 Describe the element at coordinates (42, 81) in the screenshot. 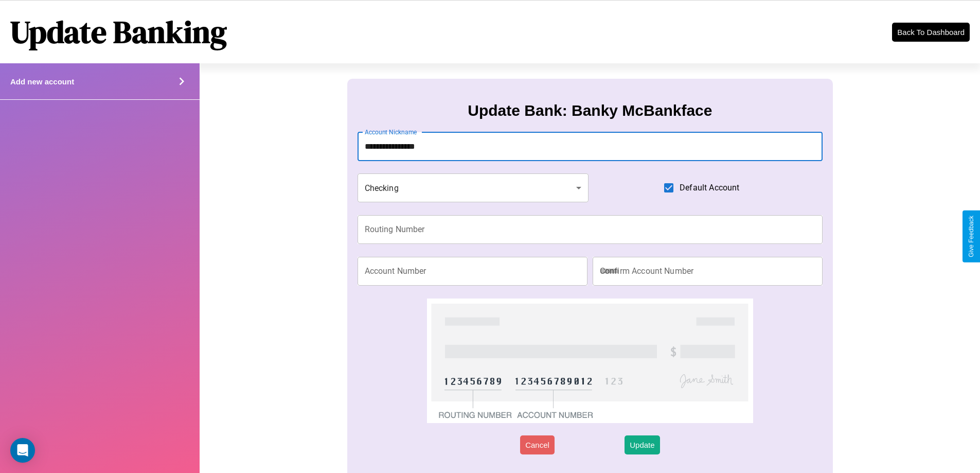

I see `h4: Add new account` at that location.